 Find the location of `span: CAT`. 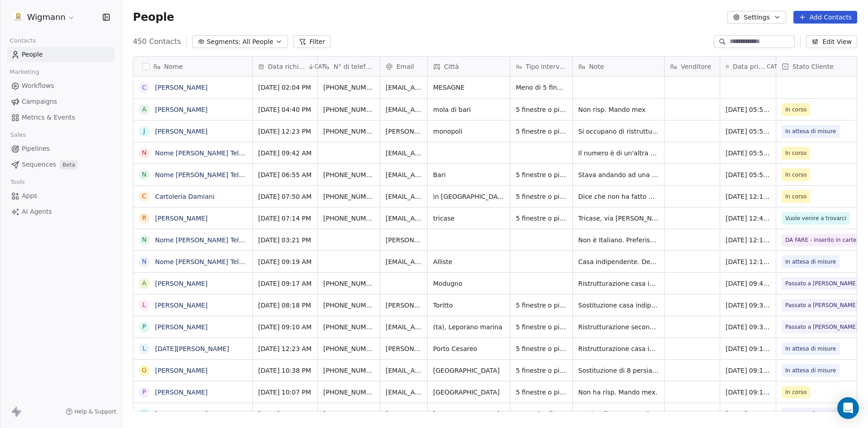

span: CAT is located at coordinates (320, 66).